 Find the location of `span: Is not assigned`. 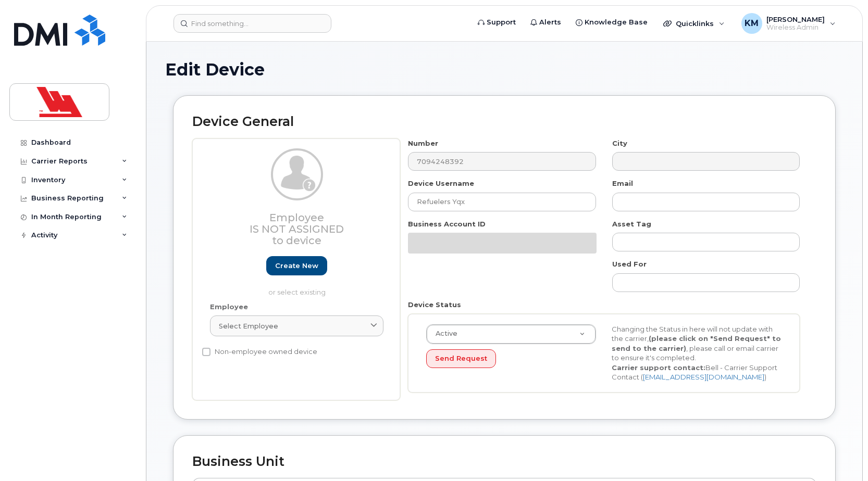

span: Is not assigned is located at coordinates (297, 229).